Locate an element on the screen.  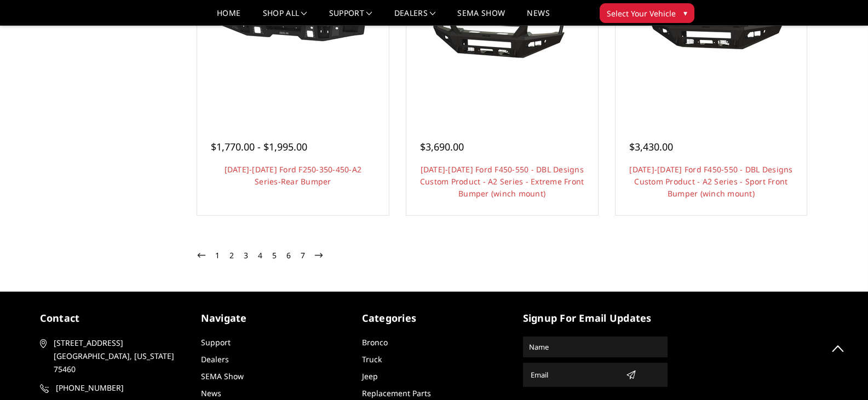
span: Select Your Vehicle is located at coordinates (641, 14).